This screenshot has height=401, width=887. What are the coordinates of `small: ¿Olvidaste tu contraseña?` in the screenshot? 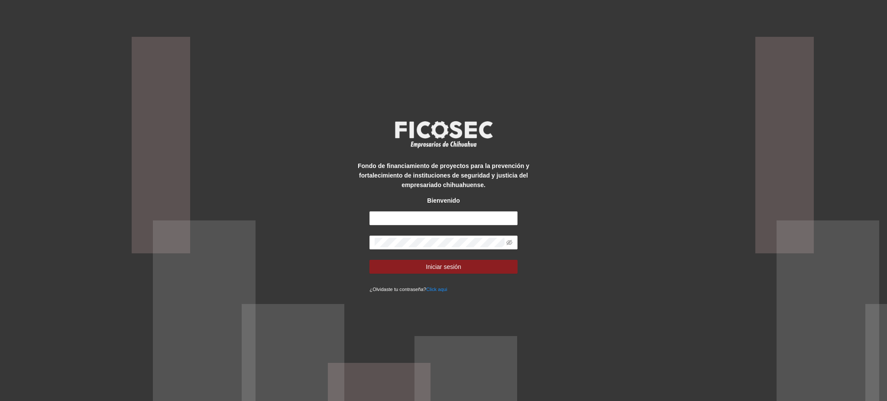 It's located at (408, 289).